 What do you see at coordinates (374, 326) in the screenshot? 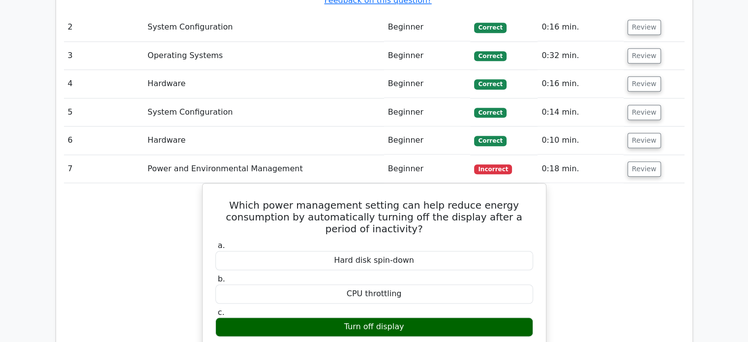
I see `div: Turn off display` at bounding box center [374, 326].